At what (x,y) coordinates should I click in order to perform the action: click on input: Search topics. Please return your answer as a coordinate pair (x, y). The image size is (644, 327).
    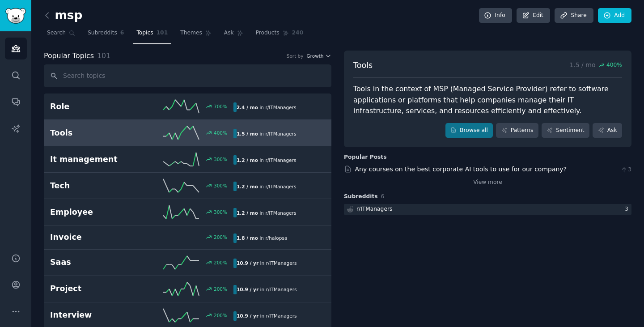
    Looking at the image, I should click on (187, 76).